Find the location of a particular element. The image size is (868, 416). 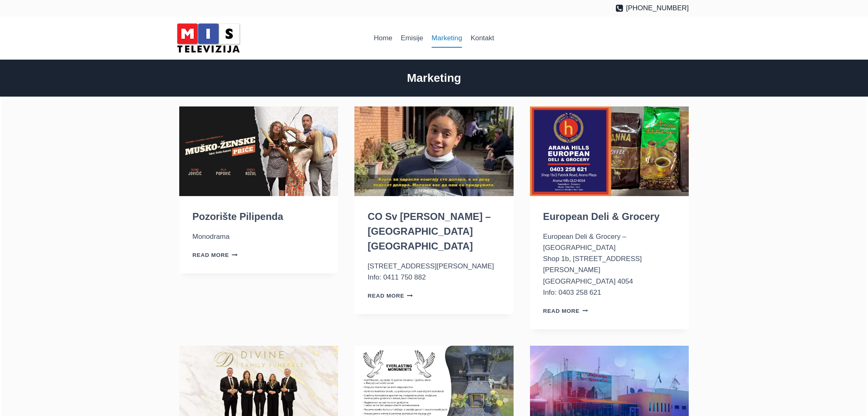

img: MIS Television is located at coordinates (209, 38).